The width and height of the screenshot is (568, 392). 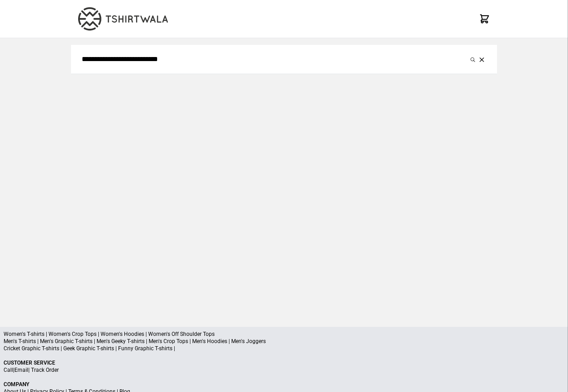 What do you see at coordinates (473, 59) in the screenshot?
I see `button: Submit your search query.` at bounding box center [473, 59].